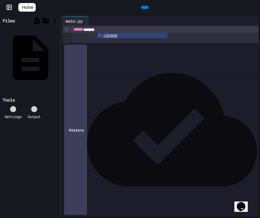 The width and height of the screenshot is (260, 218). What do you see at coordinates (13, 116) in the screenshot?
I see `div: Settings` at bounding box center [13, 116].